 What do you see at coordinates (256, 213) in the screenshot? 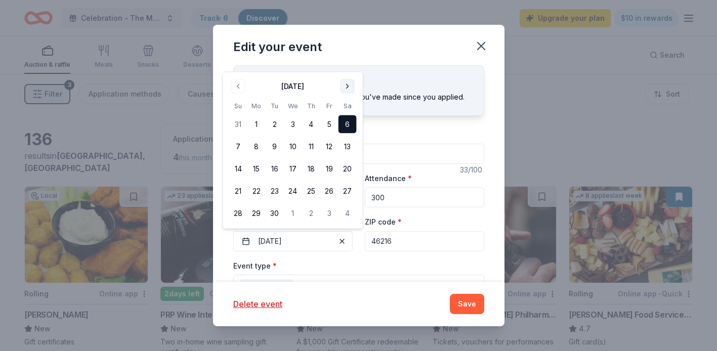
I see `button: 29` at bounding box center [256, 213].